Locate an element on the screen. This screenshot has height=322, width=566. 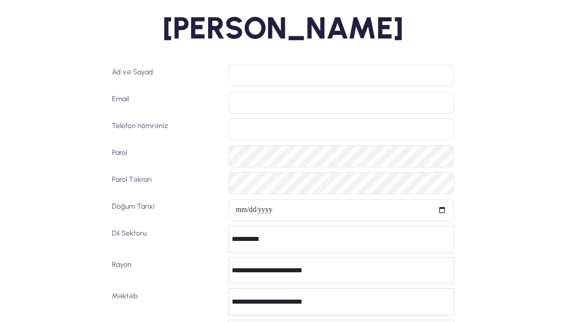
label: Parol Təkrarı is located at coordinates (167, 183).